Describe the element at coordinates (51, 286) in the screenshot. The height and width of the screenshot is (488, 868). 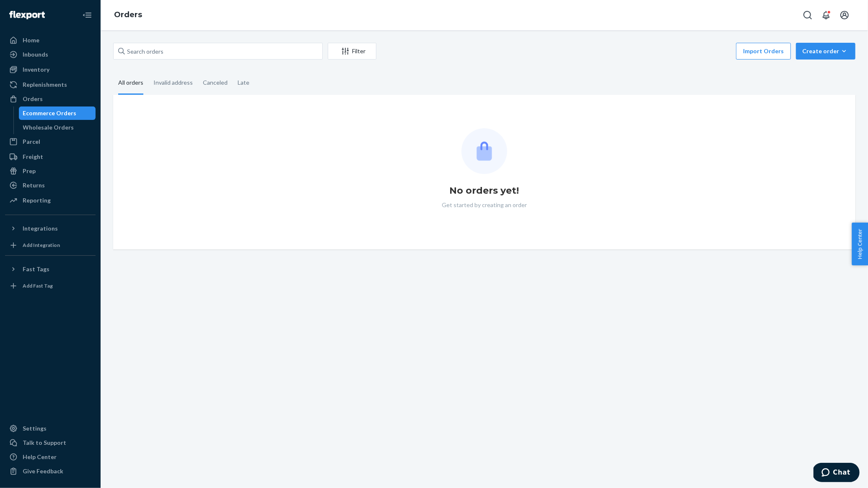
I see `a: Add Fast Tag` at that location.